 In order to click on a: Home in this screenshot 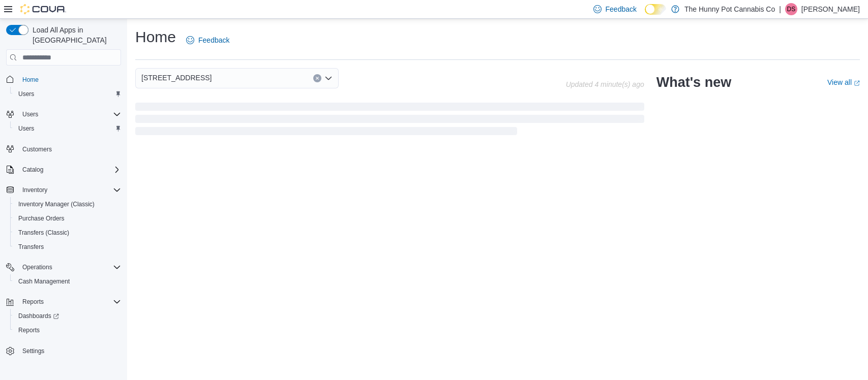, I will do `click(30, 80)`.